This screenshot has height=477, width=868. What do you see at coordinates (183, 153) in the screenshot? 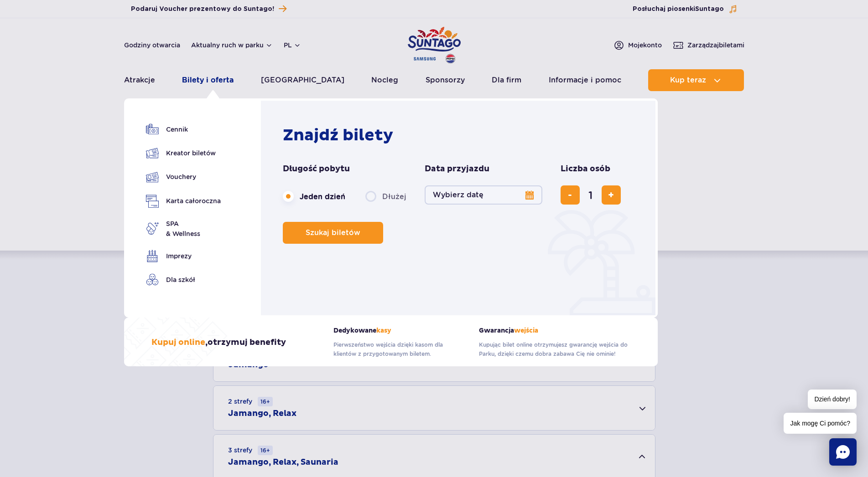
I see `a: Kreator biletów` at bounding box center [183, 153].